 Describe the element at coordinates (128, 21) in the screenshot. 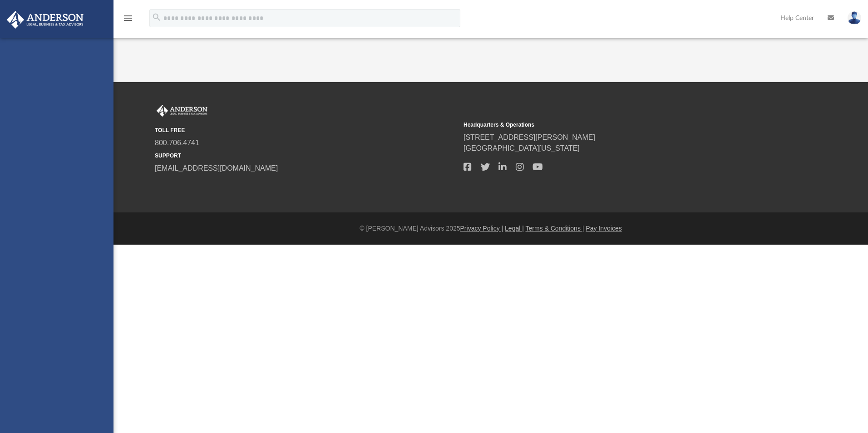

I see `a: menu` at that location.